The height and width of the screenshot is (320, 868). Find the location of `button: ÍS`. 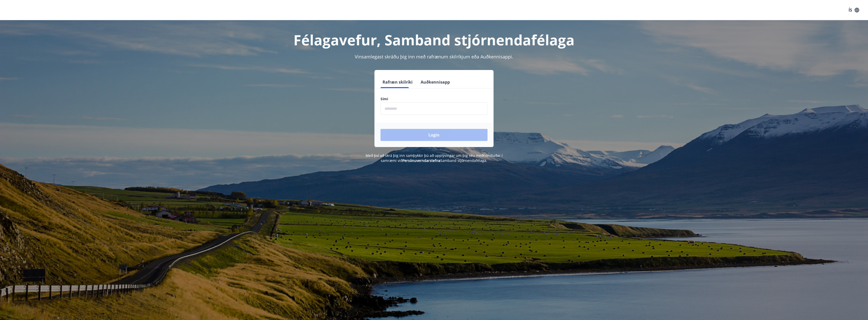

button: ÍS is located at coordinates (854, 10).